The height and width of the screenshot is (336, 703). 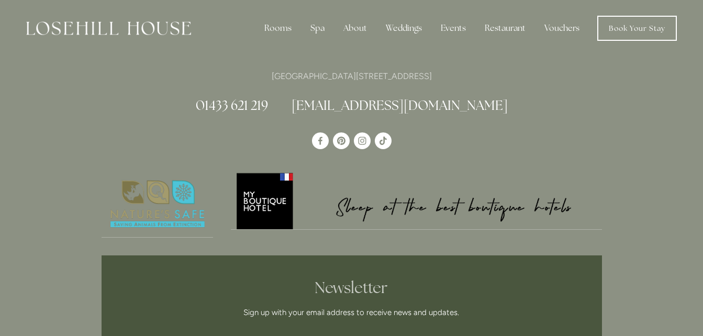 What do you see at coordinates (108, 28) in the screenshot?
I see `img: Losehill House` at bounding box center [108, 28].